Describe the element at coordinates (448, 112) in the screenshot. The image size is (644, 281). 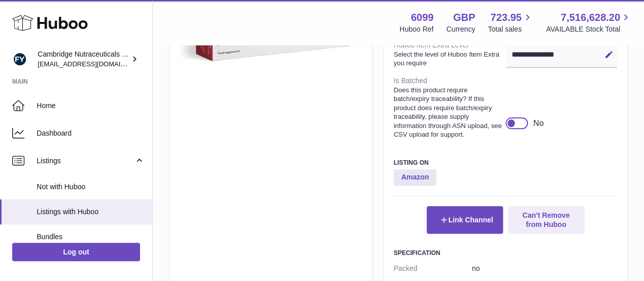
I see `strong: Does this product require batch/expiry traceability? If this product does require batch/expiry tr...` at that location.